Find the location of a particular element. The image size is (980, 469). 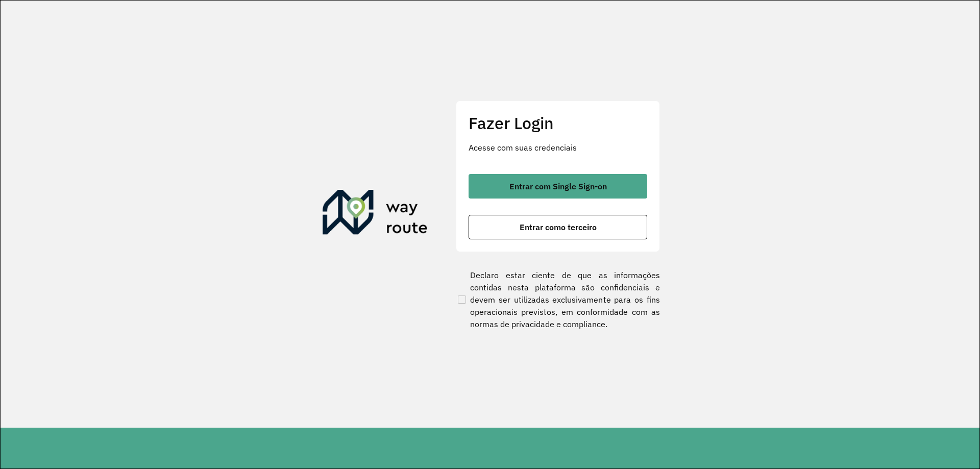

img: Roteirizador AmbevTech is located at coordinates (375, 215).